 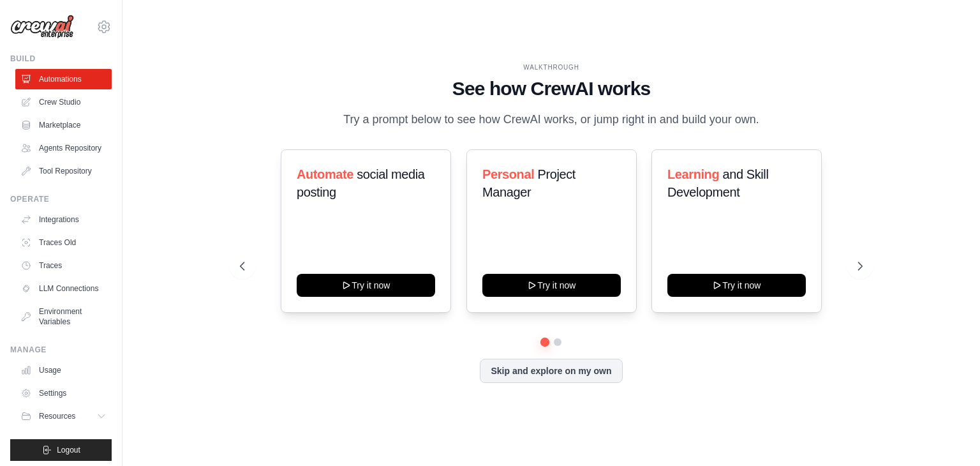 What do you see at coordinates (60, 450) in the screenshot?
I see `button: Logout` at bounding box center [60, 450].